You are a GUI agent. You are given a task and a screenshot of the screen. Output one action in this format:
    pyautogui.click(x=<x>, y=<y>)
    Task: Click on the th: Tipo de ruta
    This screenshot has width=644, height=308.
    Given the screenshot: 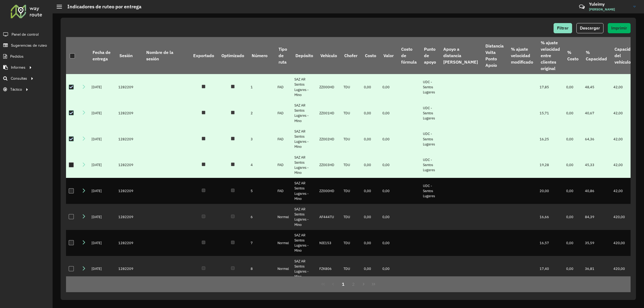 What is the action you would take?
    pyautogui.click(x=283, y=56)
    